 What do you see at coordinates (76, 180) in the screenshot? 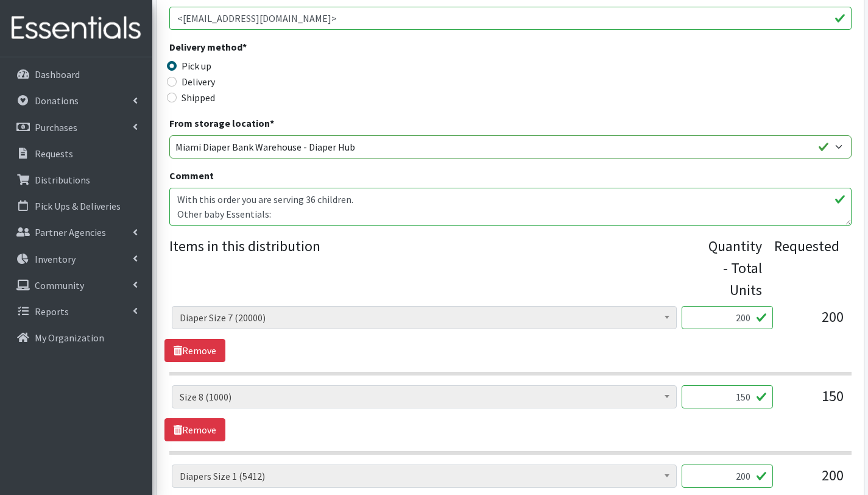
I see `a: Distributions` at bounding box center [76, 180].